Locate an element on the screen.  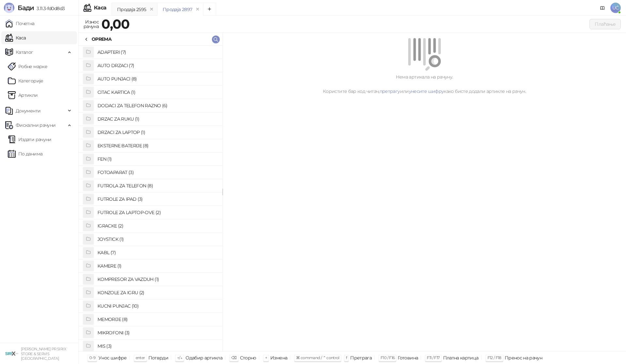
h4: KABL (7) is located at coordinates (157, 253).